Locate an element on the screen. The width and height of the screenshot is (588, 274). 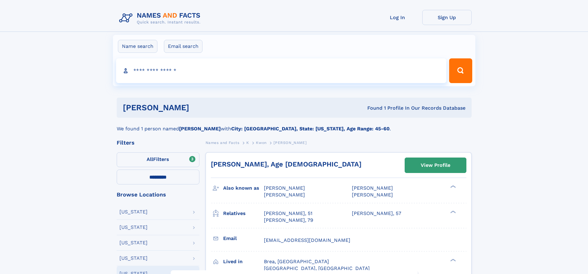
input: search input is located at coordinates (281, 71).